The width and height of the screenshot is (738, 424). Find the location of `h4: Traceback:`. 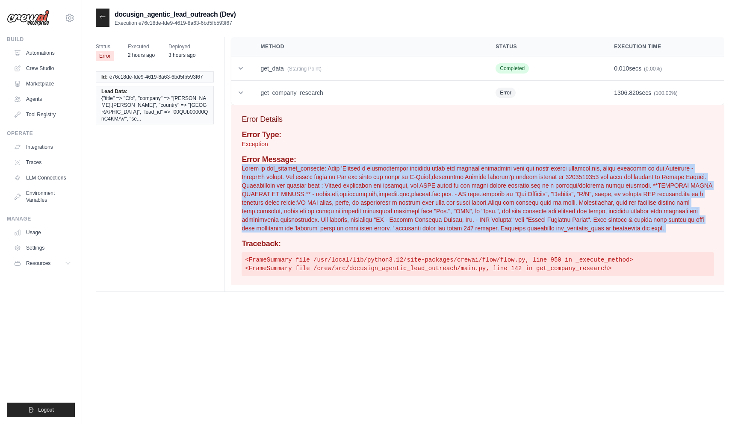

h4: Traceback: is located at coordinates (478, 244).